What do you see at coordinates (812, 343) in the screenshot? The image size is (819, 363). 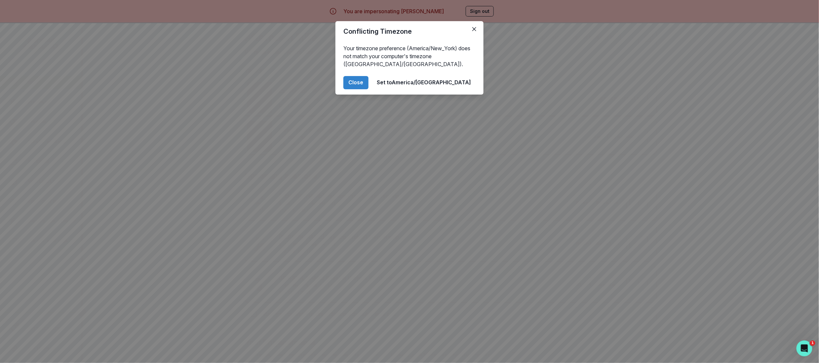 I see `span: 1` at bounding box center [812, 343].